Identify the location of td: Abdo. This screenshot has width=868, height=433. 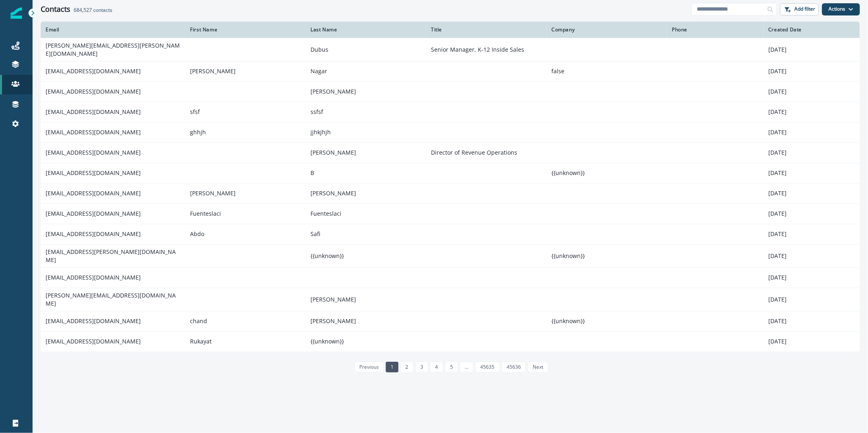
(246, 234).